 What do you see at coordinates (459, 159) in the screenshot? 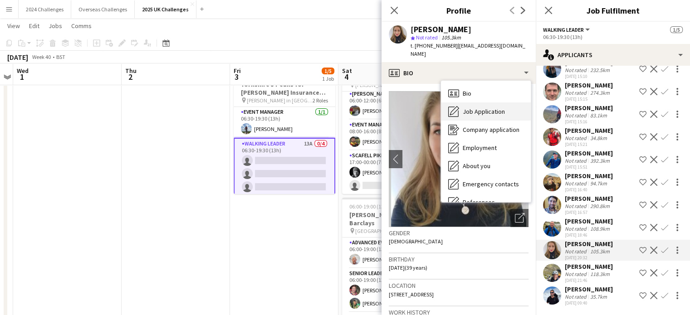
I see `img: Crew avatar or photo` at bounding box center [459, 159].